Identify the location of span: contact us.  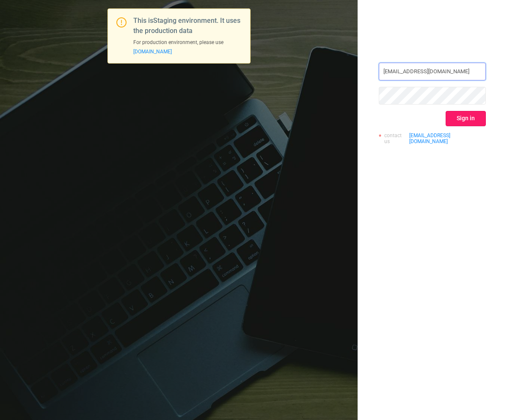
(396, 138).